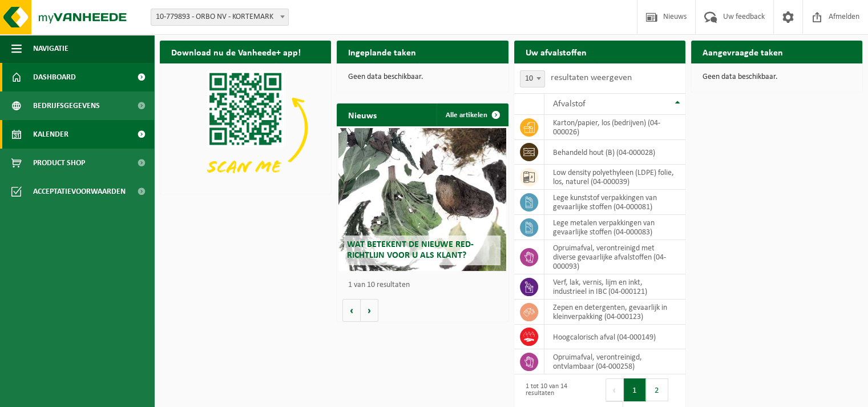 The height and width of the screenshot is (407, 868). I want to click on h2: Download nu de Vanheede+ app!, so click(236, 51).